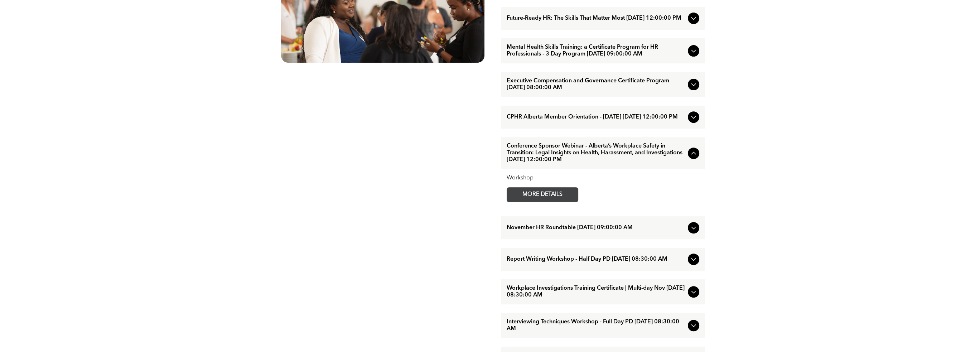 The height and width of the screenshot is (352, 980). Describe the element at coordinates (603, 178) in the screenshot. I see `div: Workshop` at that location.